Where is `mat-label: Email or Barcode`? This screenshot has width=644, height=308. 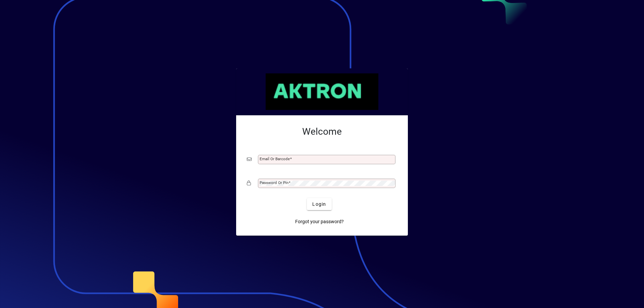
mat-label: Email or Barcode is located at coordinates (275, 159).